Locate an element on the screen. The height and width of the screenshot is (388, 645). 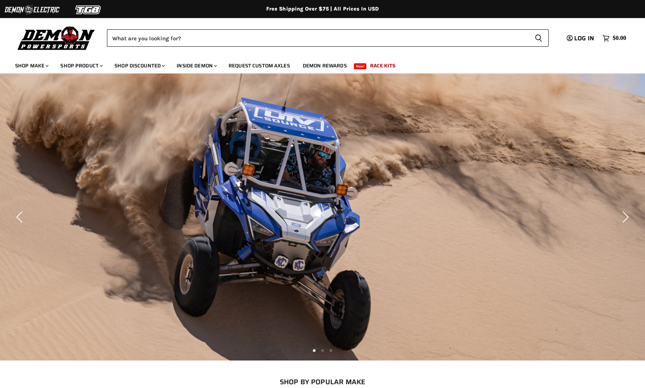
img: TGB Logo 2 is located at coordinates (88, 10).